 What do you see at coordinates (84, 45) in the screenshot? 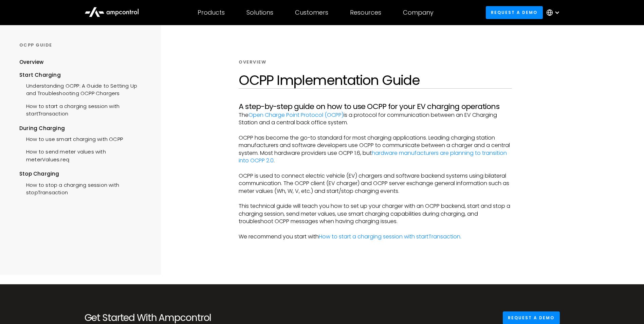
I see `div: OCPP GUIDE` at bounding box center [84, 45].